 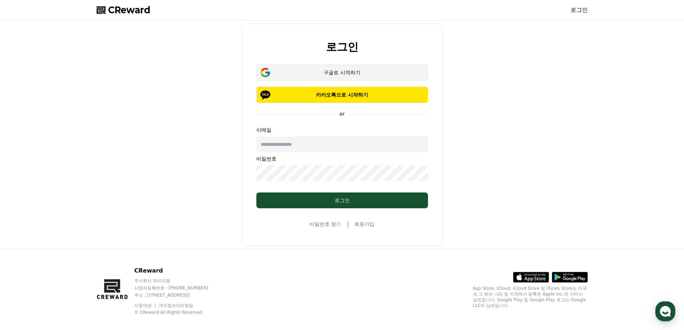 What do you see at coordinates (342, 72) in the screenshot?
I see `div: 구글로 시작하기` at bounding box center [342, 72].